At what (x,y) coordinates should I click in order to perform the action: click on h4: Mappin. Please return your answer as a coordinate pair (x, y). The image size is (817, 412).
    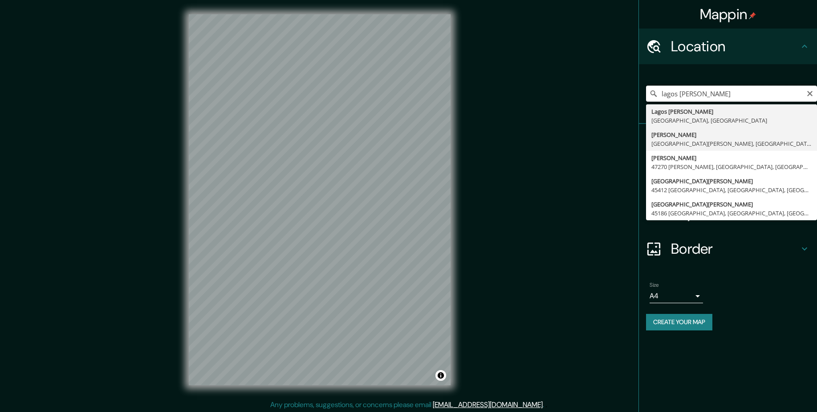
    Looking at the image, I should click on (728, 14).